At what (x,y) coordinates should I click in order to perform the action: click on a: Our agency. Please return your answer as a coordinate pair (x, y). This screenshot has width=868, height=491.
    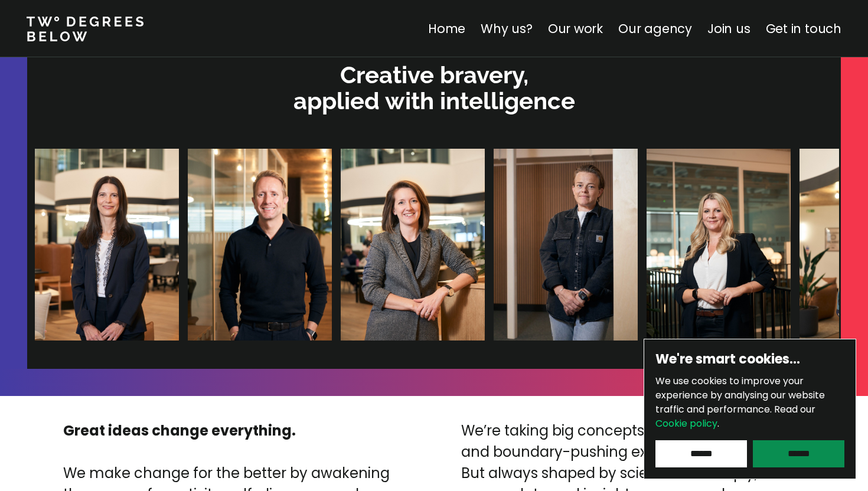
    Looking at the image, I should click on (655, 28).